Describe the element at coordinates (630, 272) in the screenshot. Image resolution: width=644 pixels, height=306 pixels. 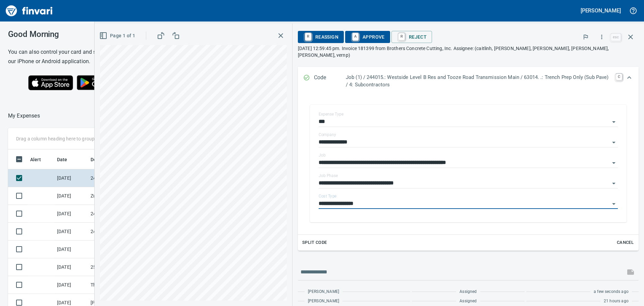
I see `span: This records your message into the invoice and notifies anyone mentioned` at that location.